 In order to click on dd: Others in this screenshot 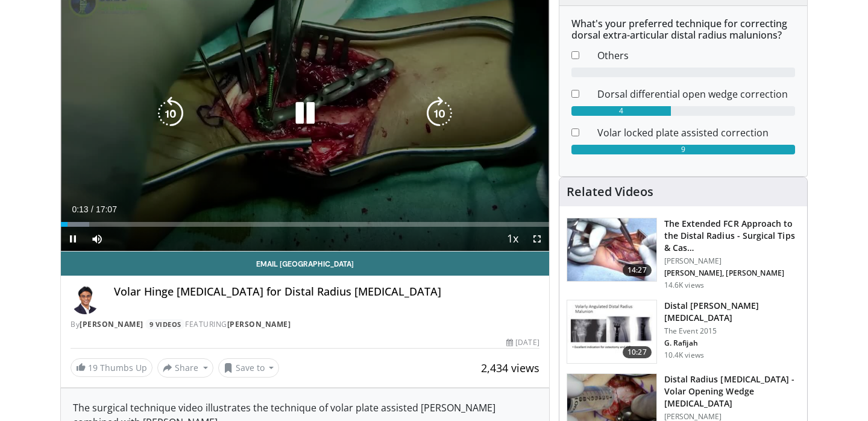, I will do `click(696, 55)`.